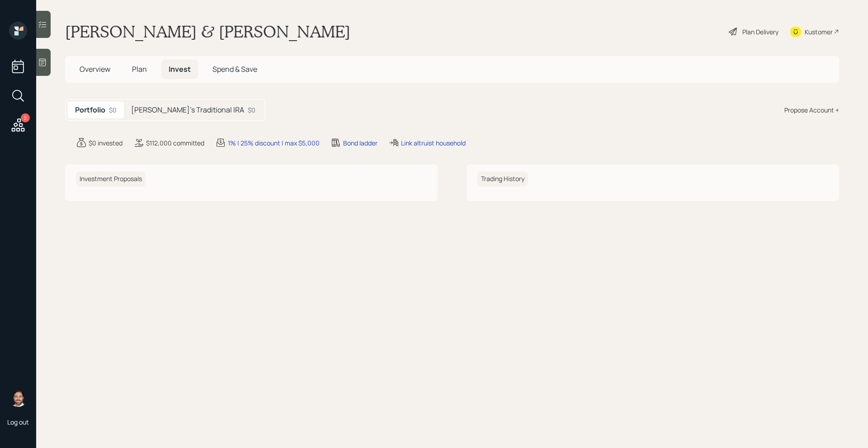  What do you see at coordinates (235, 69) in the screenshot?
I see `span: Spend & Save` at bounding box center [235, 69].